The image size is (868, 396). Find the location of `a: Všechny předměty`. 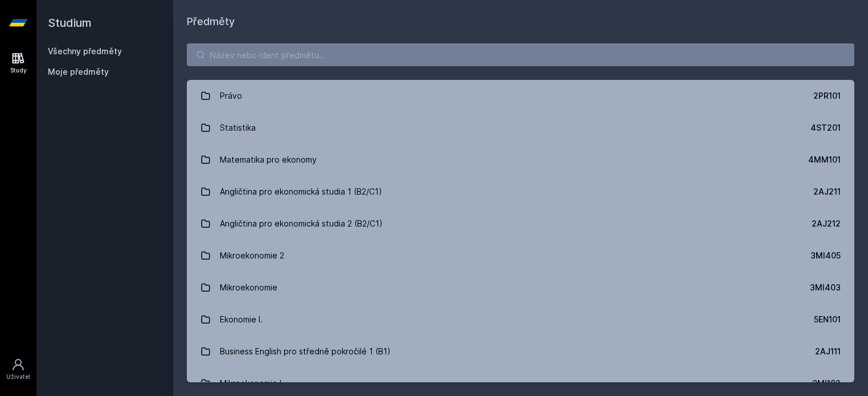

a: Všechny předměty is located at coordinates (85, 50).